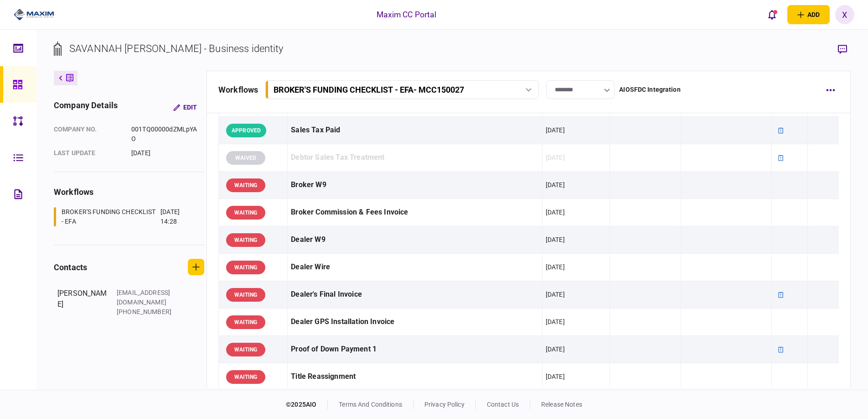 The image size is (868, 419). Describe the element at coordinates (415, 212) in the screenshot. I see `div: Broker Commission & Fees Invoice` at that location.